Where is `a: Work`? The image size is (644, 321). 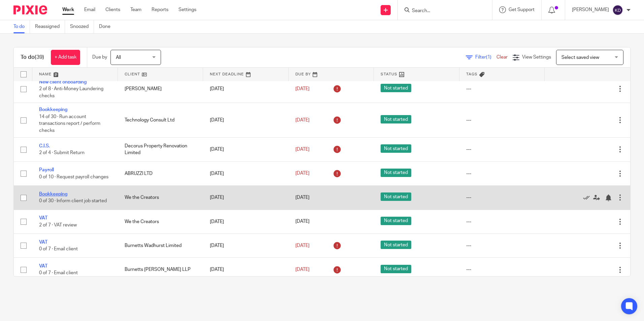
a: Work is located at coordinates (68, 10).